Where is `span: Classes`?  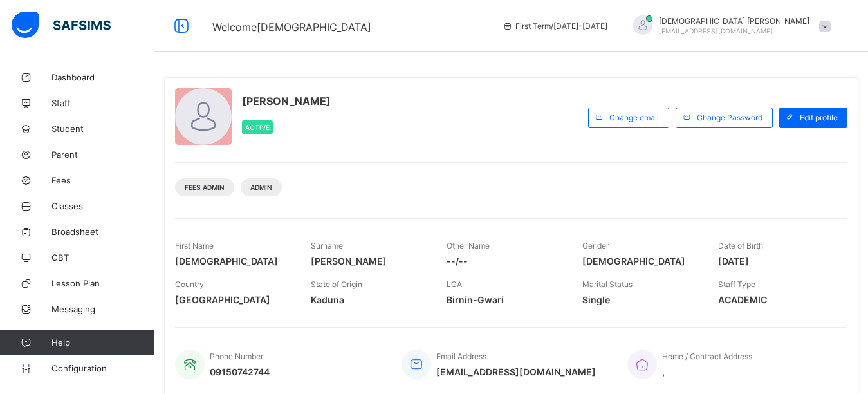 span: Classes is located at coordinates (103, 206).